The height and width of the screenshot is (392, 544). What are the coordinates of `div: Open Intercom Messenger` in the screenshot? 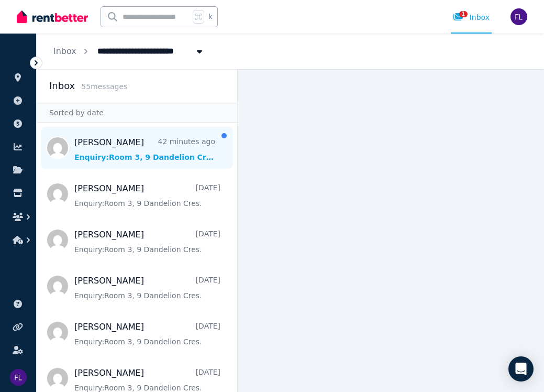 It's located at (521, 369).